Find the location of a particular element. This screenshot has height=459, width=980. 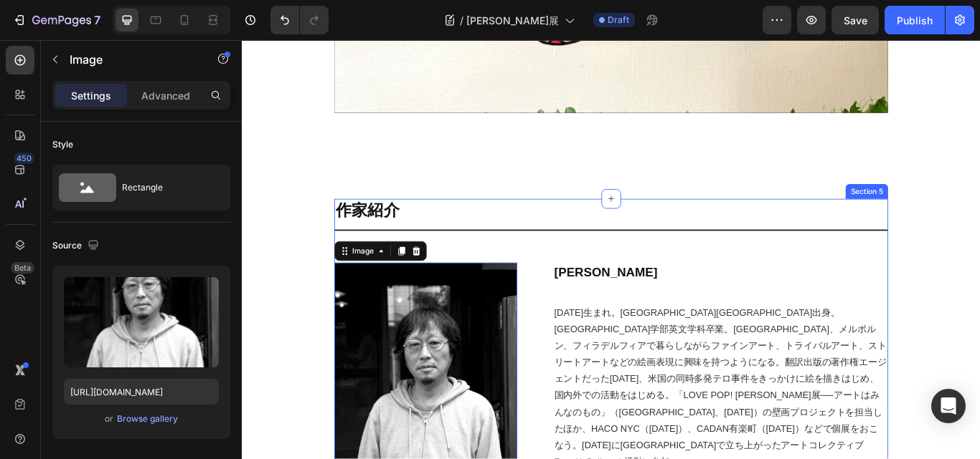

div: Section 5 is located at coordinates (728, 177).